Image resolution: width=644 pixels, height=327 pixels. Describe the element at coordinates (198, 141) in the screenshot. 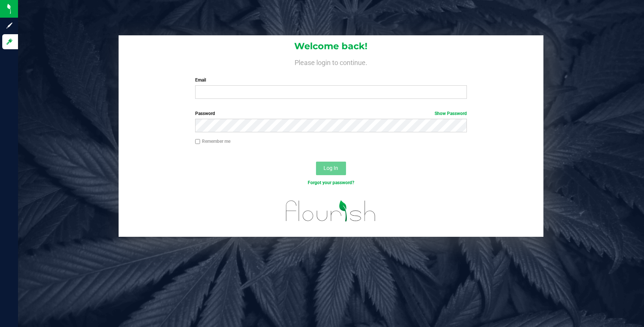

I see `input: Remember me` at that location.